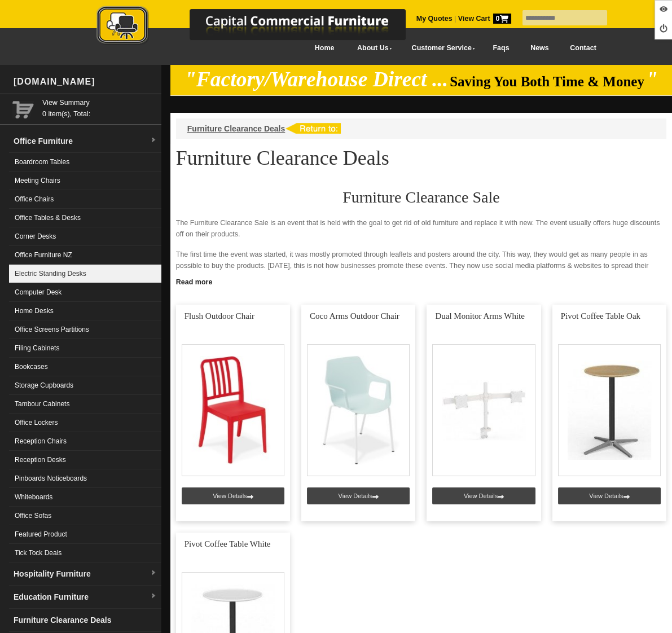  I want to click on a: Click to read more, so click(421, 281).